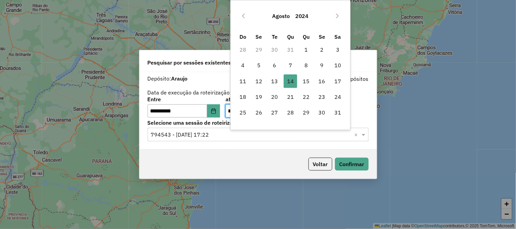 Image resolution: width=516 pixels, height=229 pixels. What do you see at coordinates (259, 97) in the screenshot?
I see `td: 19` at bounding box center [259, 97].